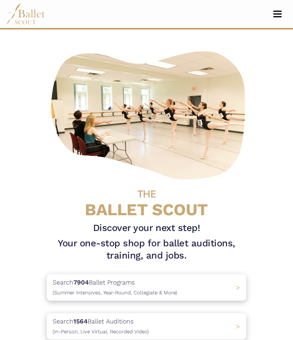 The image size is (293, 340). I want to click on p: Search Ballet Auditions, so click(101, 326).